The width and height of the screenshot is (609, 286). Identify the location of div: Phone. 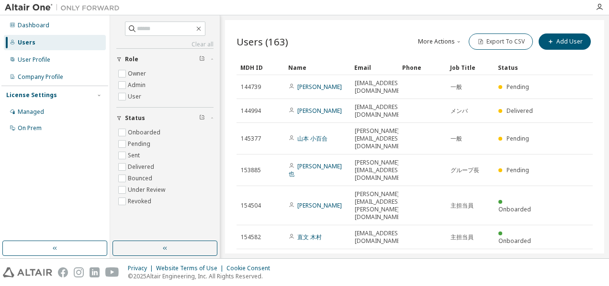
(422, 68).